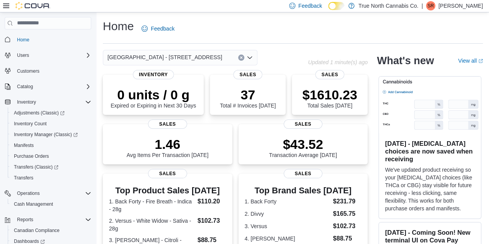  I want to click on a: Manifests, so click(24, 145).